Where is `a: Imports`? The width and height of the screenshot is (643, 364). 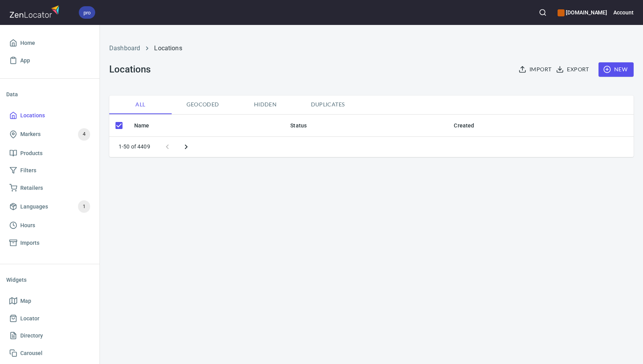
a: Imports is located at coordinates (50, 243).